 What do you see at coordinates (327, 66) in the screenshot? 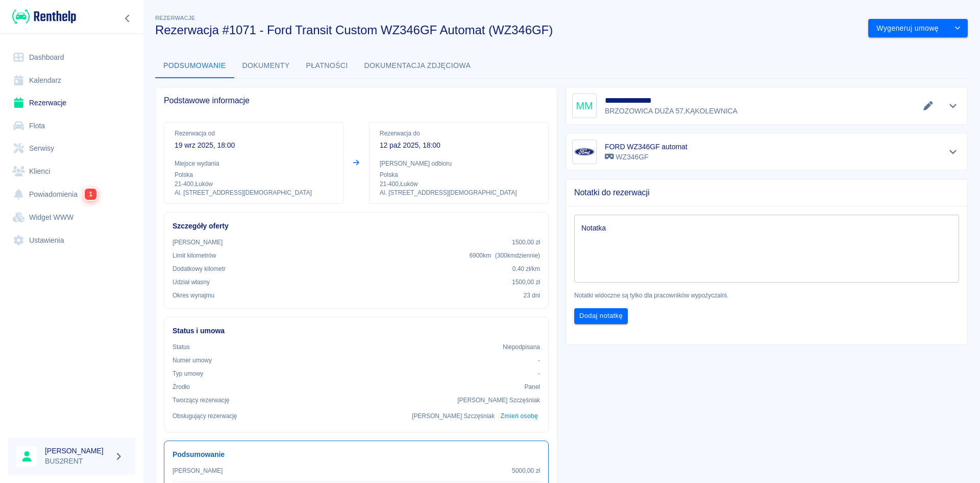
I see `button: Płatności` at bounding box center [327, 66].